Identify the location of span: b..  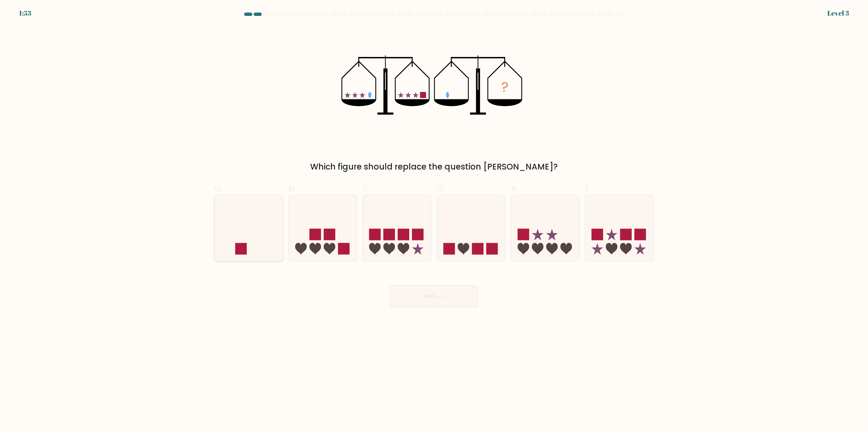
(293, 188).